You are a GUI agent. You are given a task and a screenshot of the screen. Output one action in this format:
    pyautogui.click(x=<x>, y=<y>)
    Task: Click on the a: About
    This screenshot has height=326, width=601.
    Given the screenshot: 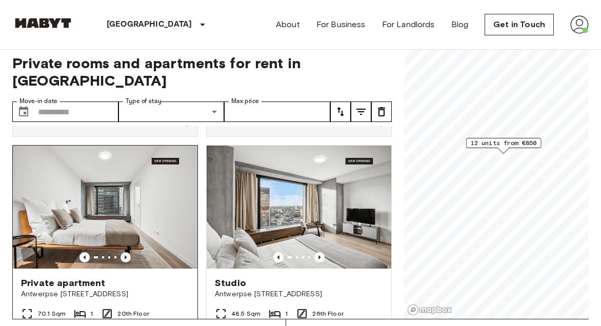 What is the action you would take?
    pyautogui.click(x=288, y=25)
    